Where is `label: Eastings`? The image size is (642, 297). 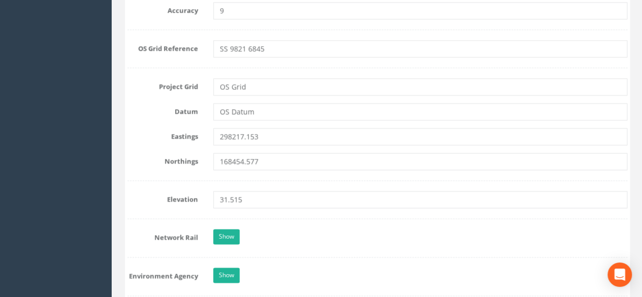 label: Eastings is located at coordinates (162, 134).